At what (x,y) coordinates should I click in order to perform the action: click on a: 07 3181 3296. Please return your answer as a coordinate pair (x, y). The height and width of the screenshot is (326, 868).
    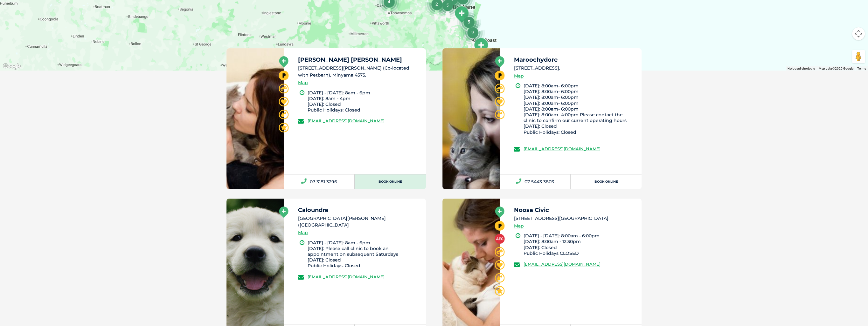
    Looking at the image, I should click on (319, 182).